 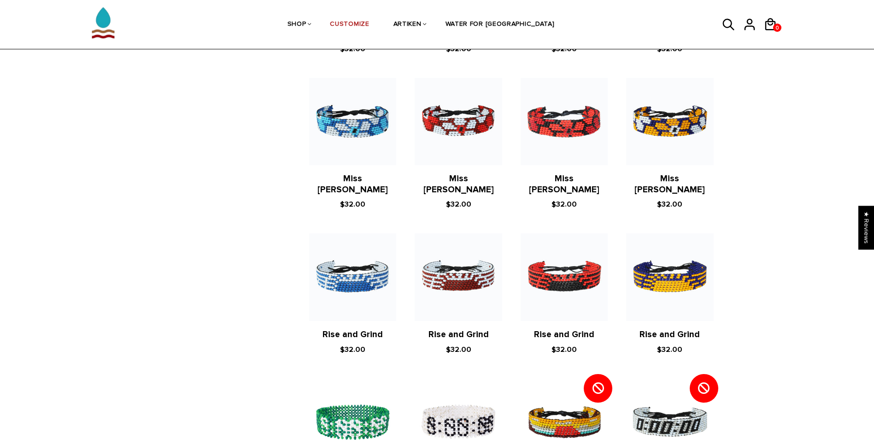 I want to click on a: SHOP, so click(x=297, y=25).